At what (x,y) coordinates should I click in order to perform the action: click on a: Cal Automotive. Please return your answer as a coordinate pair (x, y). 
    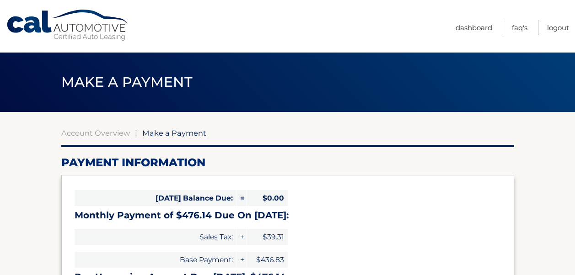
    Looking at the image, I should click on (68, 25).